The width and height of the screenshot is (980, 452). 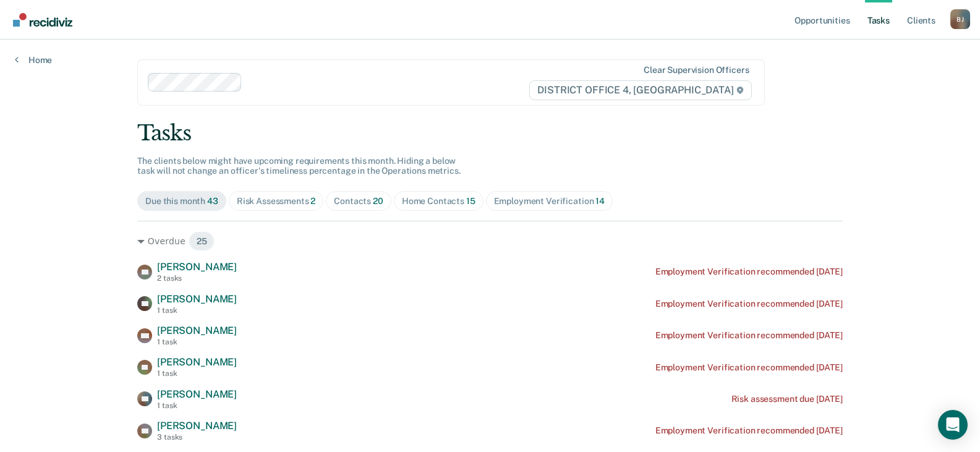 What do you see at coordinates (276, 201) in the screenshot?
I see `div: Risk Assessments` at bounding box center [276, 201].